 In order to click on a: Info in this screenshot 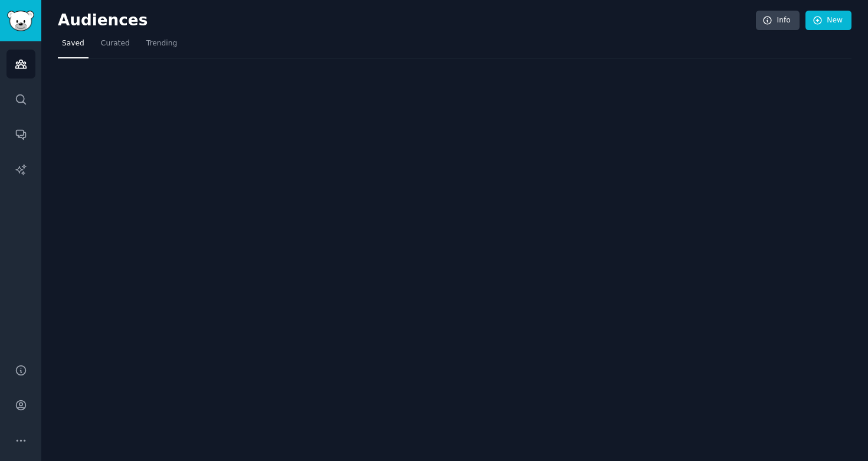, I will do `click(778, 21)`.